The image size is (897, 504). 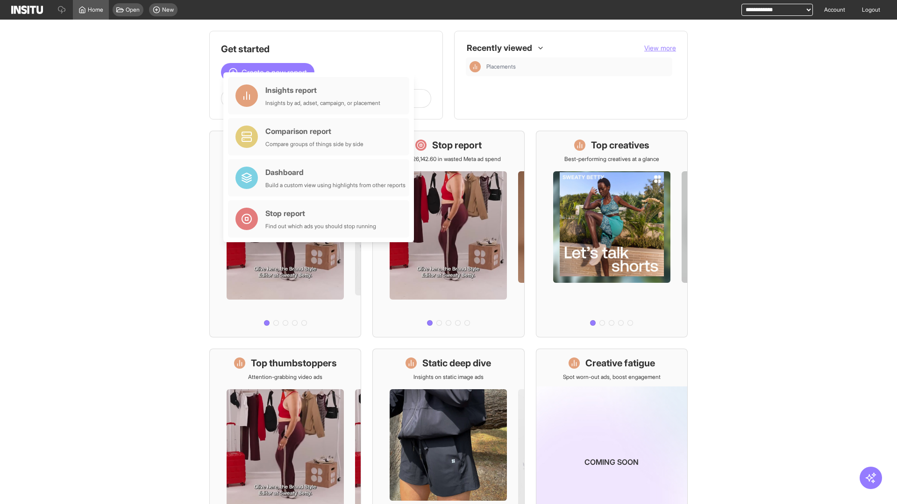 I want to click on p: Save £26,142.60 in wasted Meta ad spend, so click(x=448, y=159).